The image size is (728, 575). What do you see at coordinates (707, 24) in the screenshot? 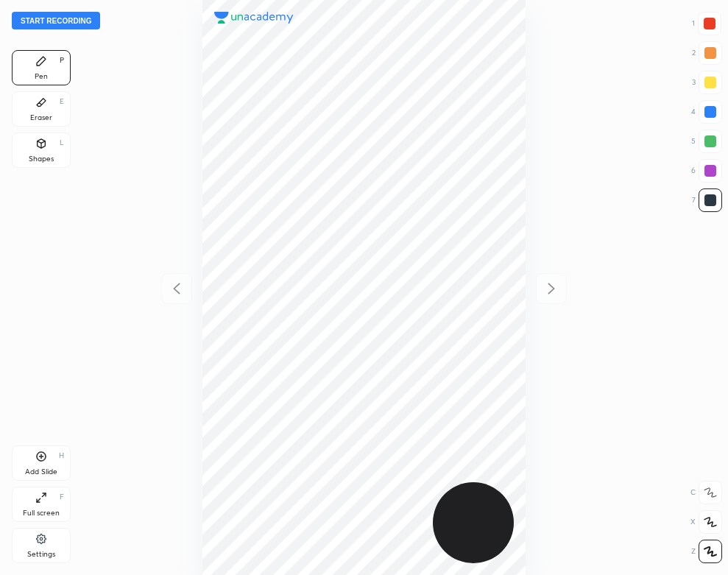
I see `div: 1` at bounding box center [707, 24].